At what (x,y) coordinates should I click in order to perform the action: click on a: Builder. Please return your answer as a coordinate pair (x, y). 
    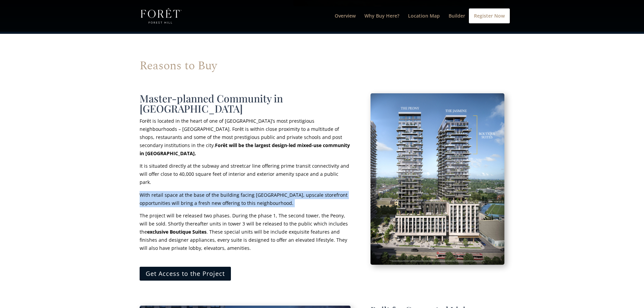
    Looking at the image, I should click on (457, 22).